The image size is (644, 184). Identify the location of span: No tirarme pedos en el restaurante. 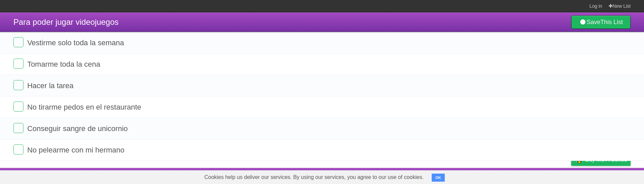
(85, 107).